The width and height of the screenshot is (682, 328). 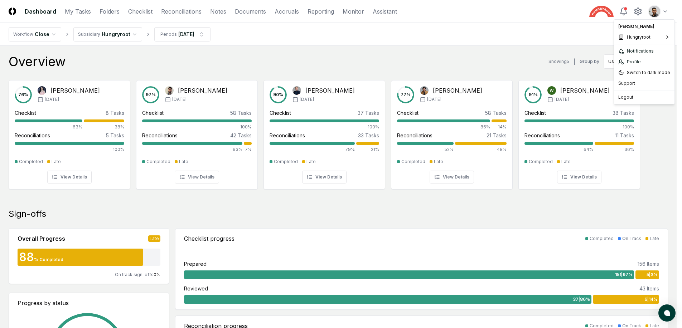 What do you see at coordinates (639, 37) in the screenshot?
I see `span: Hungryroot` at bounding box center [639, 37].